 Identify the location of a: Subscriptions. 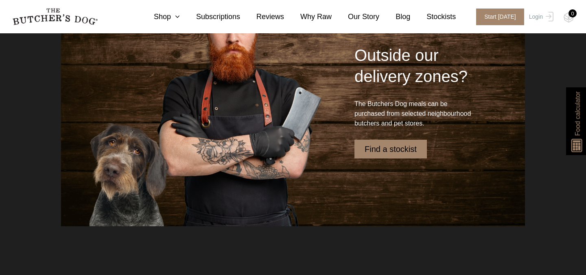
(210, 17).